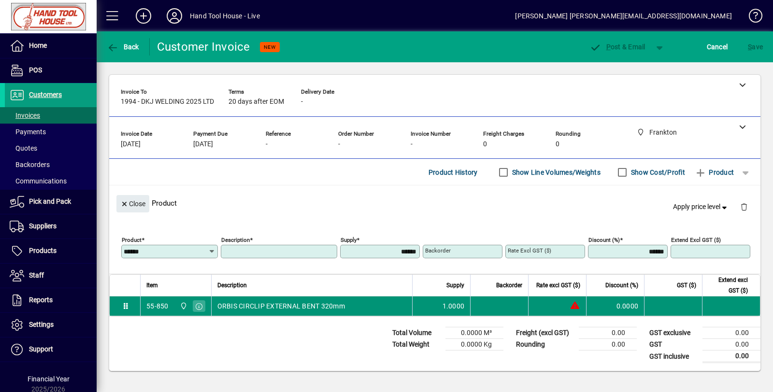  Describe the element at coordinates (36, 275) in the screenshot. I see `span: Staff` at that location.